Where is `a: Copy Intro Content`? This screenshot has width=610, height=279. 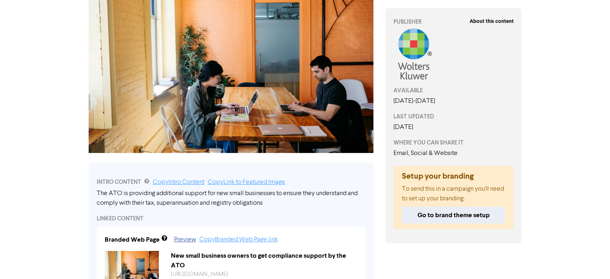
a: Copy Intro Content is located at coordinates (178, 182).